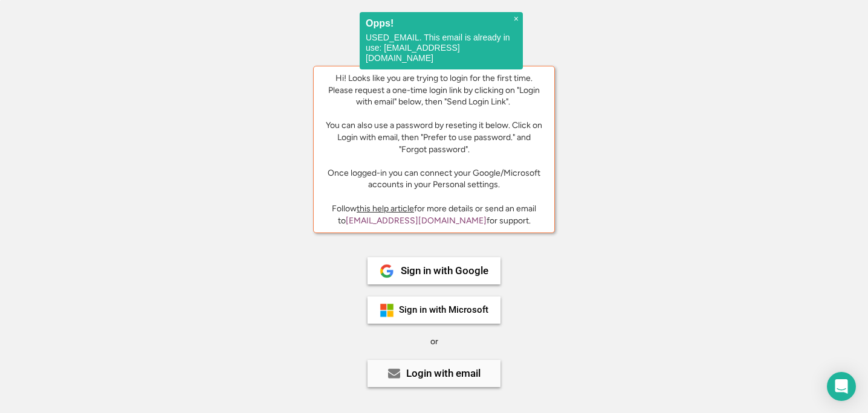 The image size is (868, 413). I want to click on img: ms-symbollockup_mssymbol_19.png, so click(387, 310).